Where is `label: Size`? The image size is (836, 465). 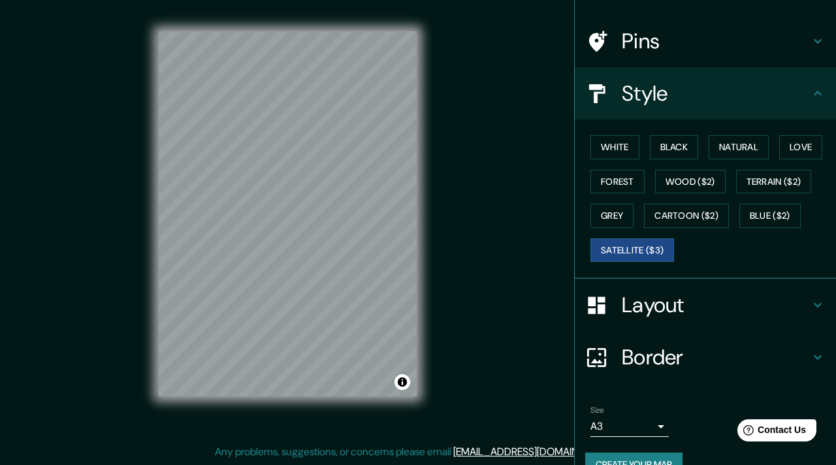 label: Size is located at coordinates (597, 410).